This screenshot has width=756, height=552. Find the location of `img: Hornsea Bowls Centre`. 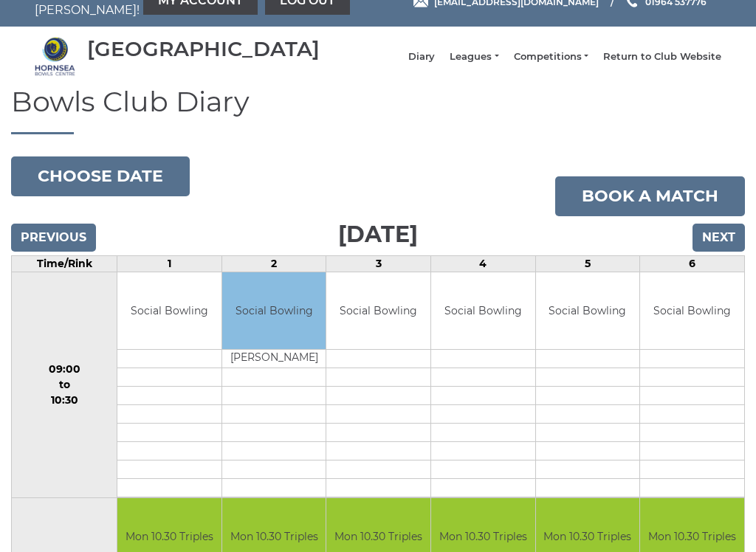

img: Hornsea Bowls Centre is located at coordinates (55, 57).